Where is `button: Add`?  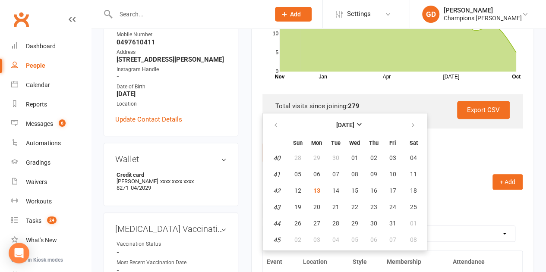 button: Add is located at coordinates (293, 14).